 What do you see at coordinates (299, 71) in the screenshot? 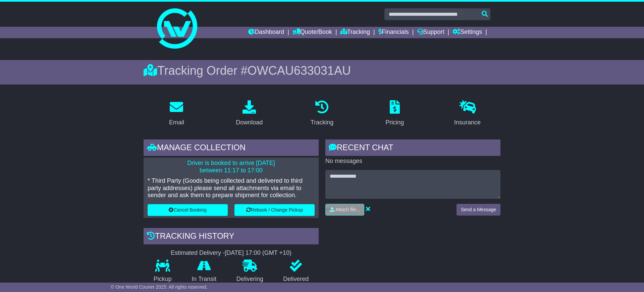
I see `span: OWCAU633031AU` at bounding box center [299, 71].